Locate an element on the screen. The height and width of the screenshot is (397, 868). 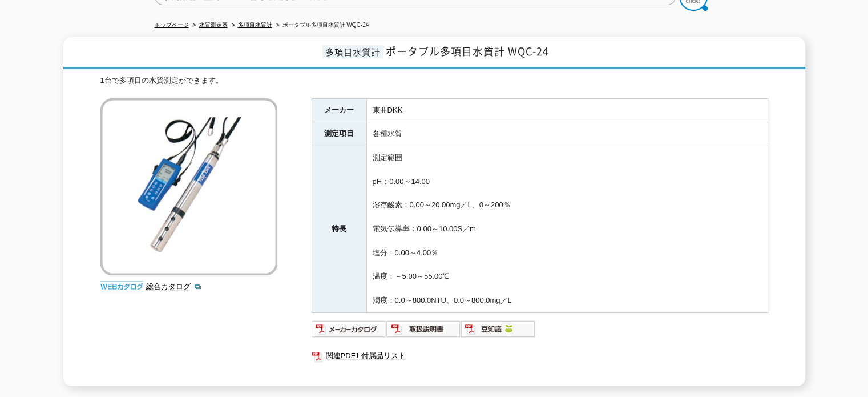
a: 水質測定器 is located at coordinates (214, 24).